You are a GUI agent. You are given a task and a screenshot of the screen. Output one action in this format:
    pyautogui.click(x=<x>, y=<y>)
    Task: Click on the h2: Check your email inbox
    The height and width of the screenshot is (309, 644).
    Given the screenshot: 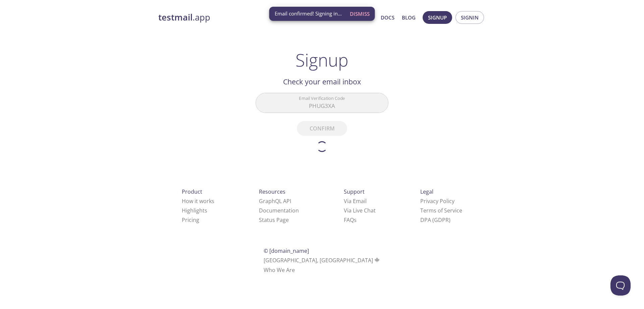 What is the action you would take?
    pyautogui.click(x=322, y=82)
    